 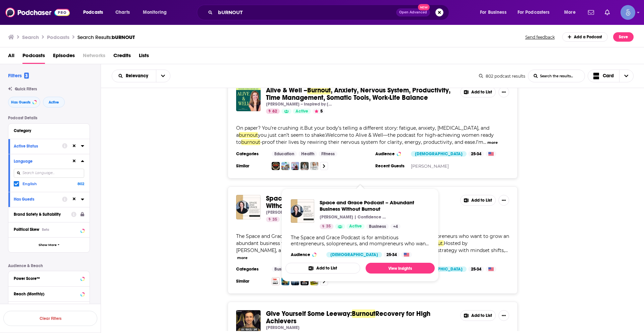 I want to click on a: Space and Grace Podcast – Abundant Business WithoutBurnout, so click(x=360, y=202).